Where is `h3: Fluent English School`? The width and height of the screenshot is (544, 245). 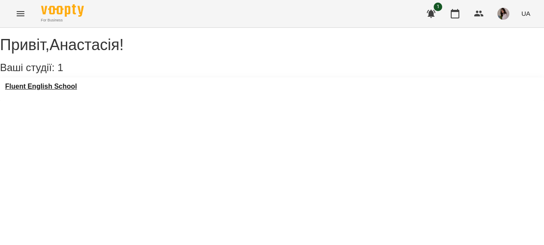
h3: Fluent English School is located at coordinates (41, 86).